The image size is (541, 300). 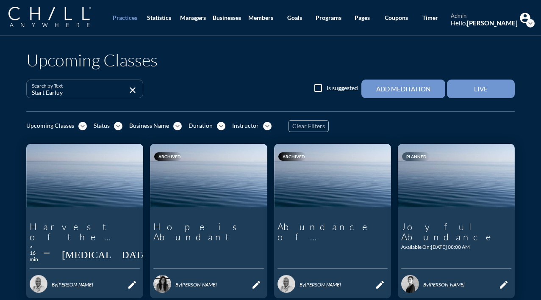 What do you see at coordinates (294, 18) in the screenshot?
I see `div: Goals` at bounding box center [294, 18].